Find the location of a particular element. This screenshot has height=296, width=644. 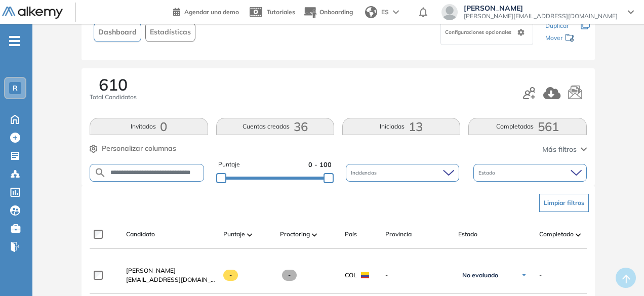

button: Limpiar filtros is located at coordinates (564, 203).